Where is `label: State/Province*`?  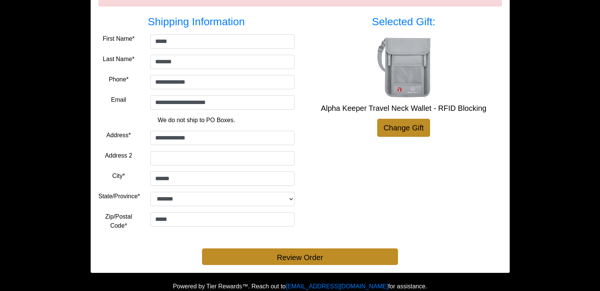 label: State/Province* is located at coordinates (119, 197).